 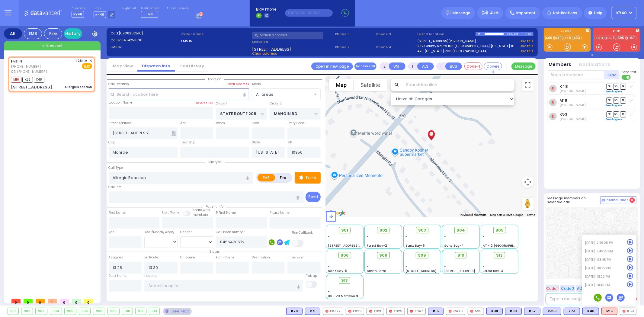 I want to click on span: 0, so click(x=632, y=200).